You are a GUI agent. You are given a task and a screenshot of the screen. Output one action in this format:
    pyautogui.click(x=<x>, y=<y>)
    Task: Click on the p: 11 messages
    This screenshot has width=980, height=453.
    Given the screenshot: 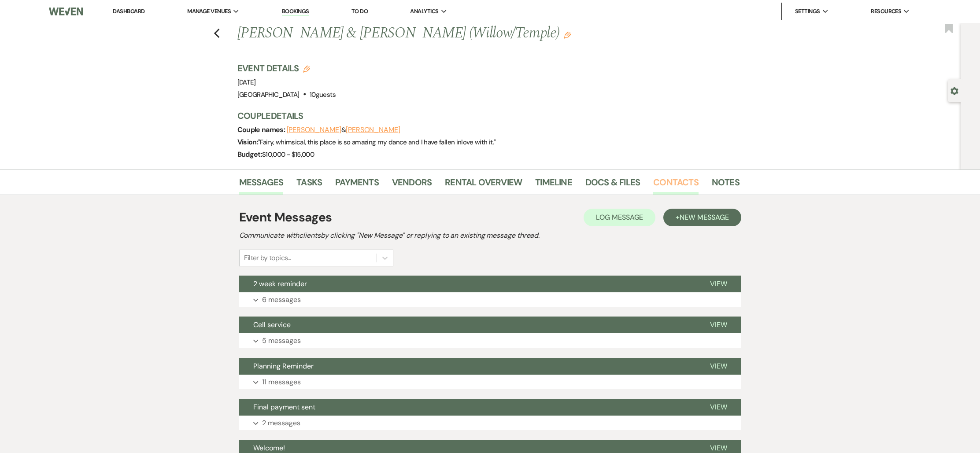 What is the action you would take?
    pyautogui.click(x=281, y=382)
    